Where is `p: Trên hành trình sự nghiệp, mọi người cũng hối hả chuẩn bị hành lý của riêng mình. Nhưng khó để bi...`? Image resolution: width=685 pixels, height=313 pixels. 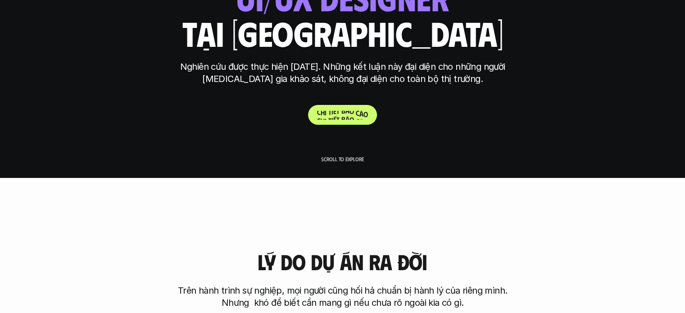 p: Trên hành trình sự nghiệp, mọi người cũng hối hả chuẩn bị hành lý của riêng mình. Nhưng khó để bi... is located at coordinates (343, 297).